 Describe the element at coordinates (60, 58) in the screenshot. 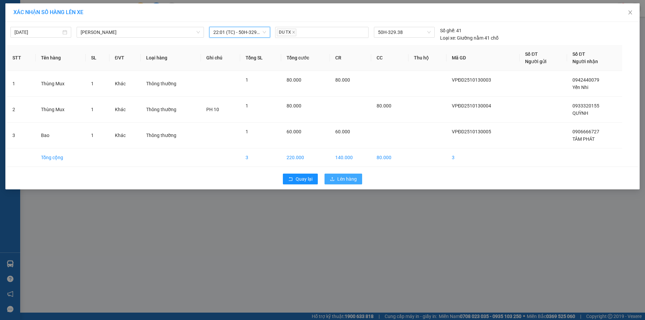

I see `th: Tên hàng` at that location.